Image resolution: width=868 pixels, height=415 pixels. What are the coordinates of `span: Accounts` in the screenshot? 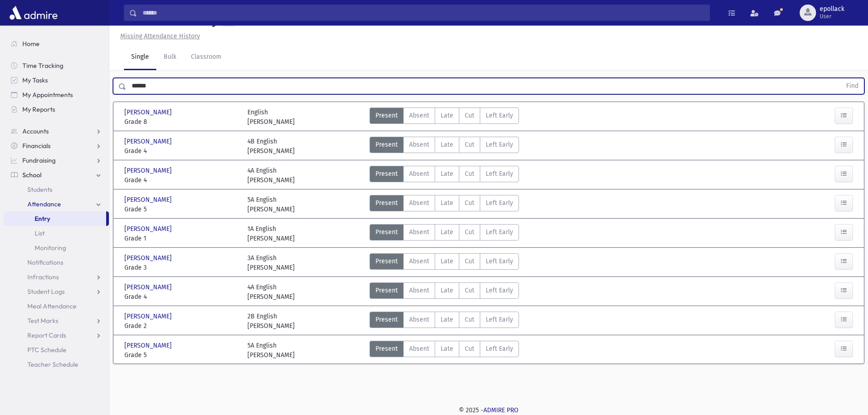 It's located at (35, 131).